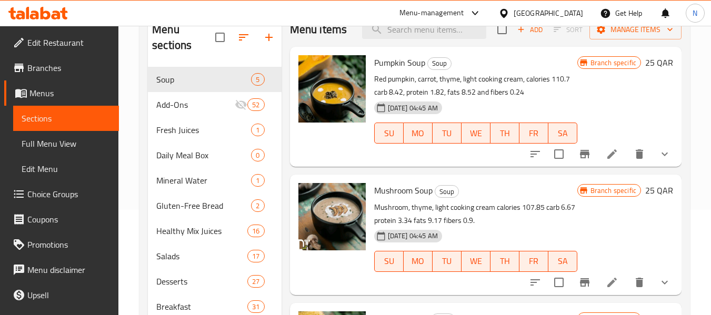 This screenshot has width=711, height=315. What do you see at coordinates (635, 29) in the screenshot?
I see `button: Manage items` at bounding box center [635, 29].